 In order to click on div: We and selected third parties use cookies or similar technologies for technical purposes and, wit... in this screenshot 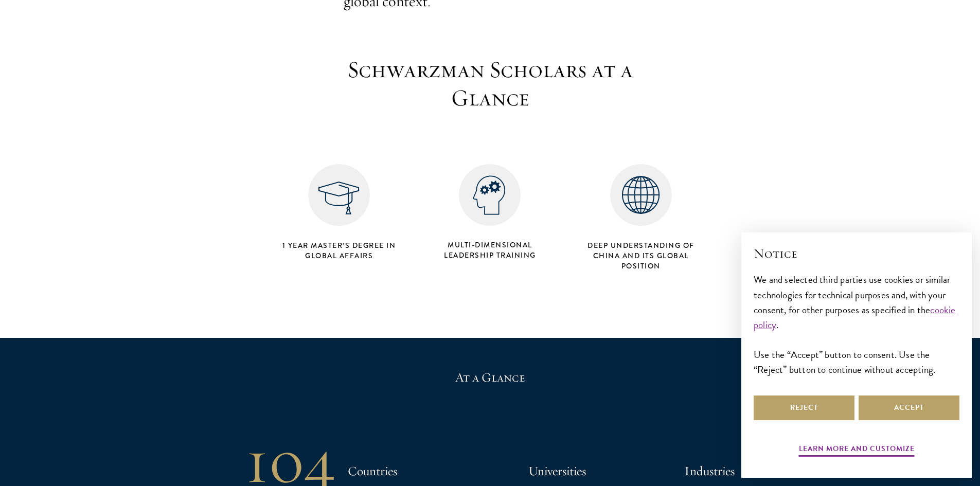, I will do `click(856, 324)`.